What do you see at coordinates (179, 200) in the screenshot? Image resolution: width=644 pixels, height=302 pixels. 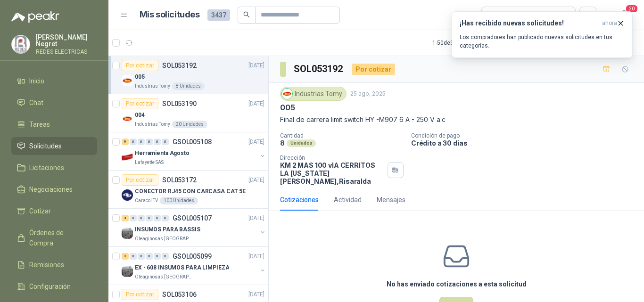 I see `div: 100 Unidades` at bounding box center [179, 200].